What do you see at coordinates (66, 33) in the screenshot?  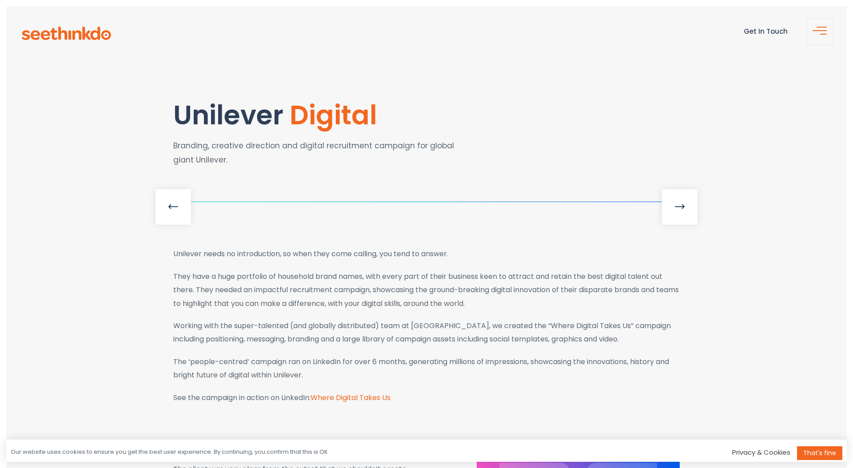 I see `img: see-think-do-logo.png` at bounding box center [66, 33].